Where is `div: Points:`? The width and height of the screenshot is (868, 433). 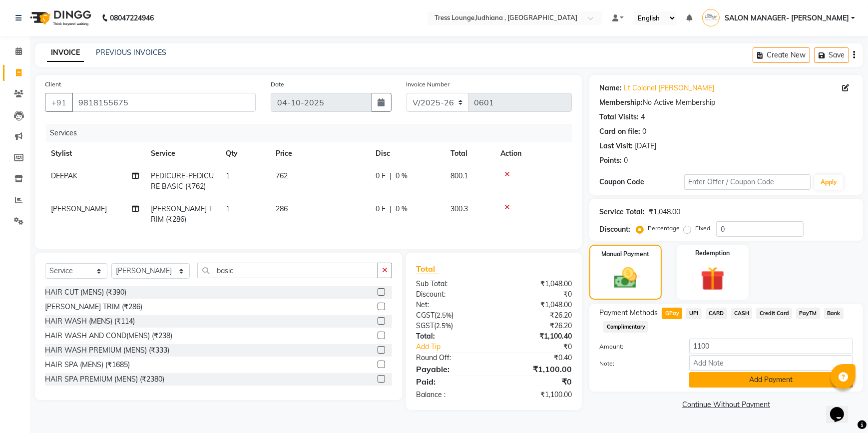 div: Points: is located at coordinates (610, 160).